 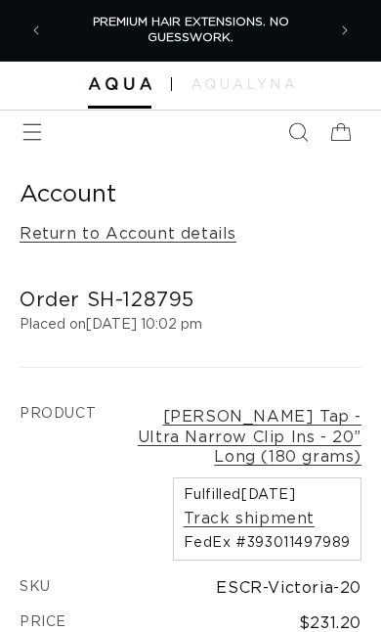 What do you see at coordinates (191, 325) in the screenshot?
I see `p: Placed on` at bounding box center [191, 325].